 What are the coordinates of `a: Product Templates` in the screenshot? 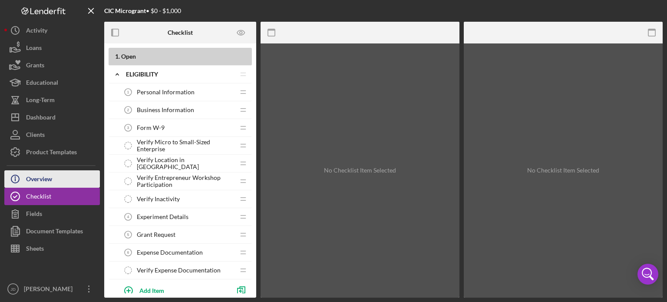 It's located at (52, 152).